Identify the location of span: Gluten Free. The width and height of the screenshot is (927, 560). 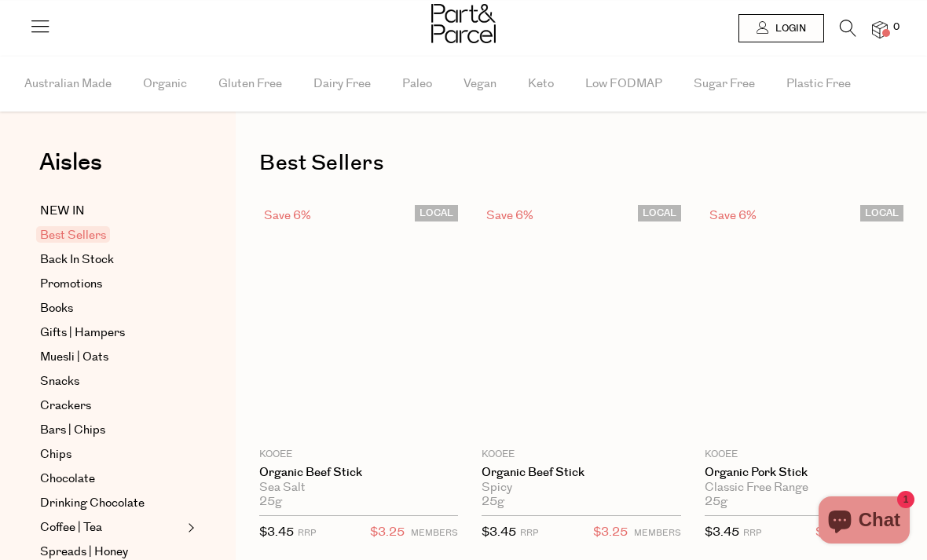
(250, 84).